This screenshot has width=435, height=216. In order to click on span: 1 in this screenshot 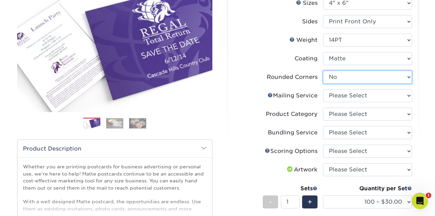, I will do `click(429, 195)`.